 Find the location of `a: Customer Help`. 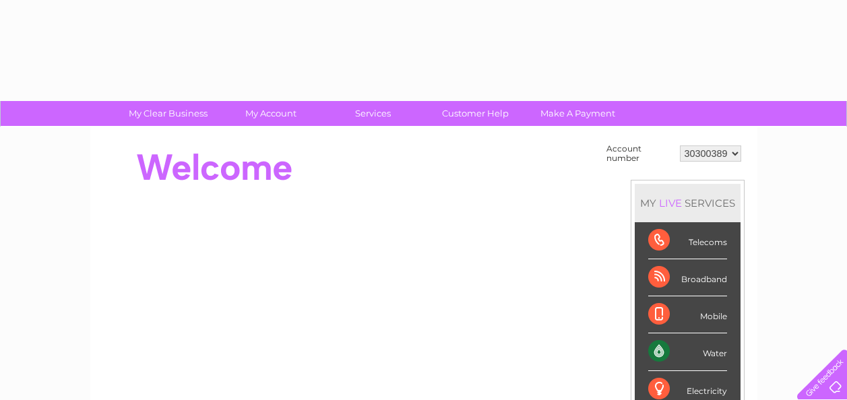

a: Customer Help is located at coordinates (475, 113).